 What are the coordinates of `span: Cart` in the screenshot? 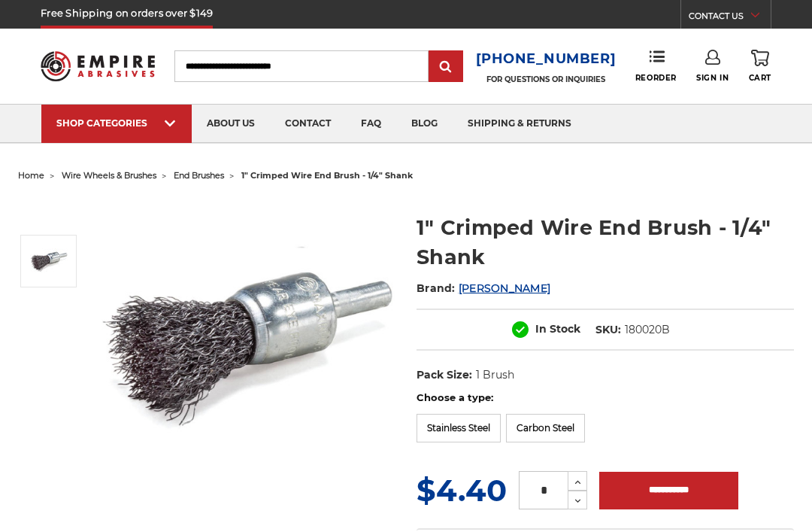 It's located at (760, 77).